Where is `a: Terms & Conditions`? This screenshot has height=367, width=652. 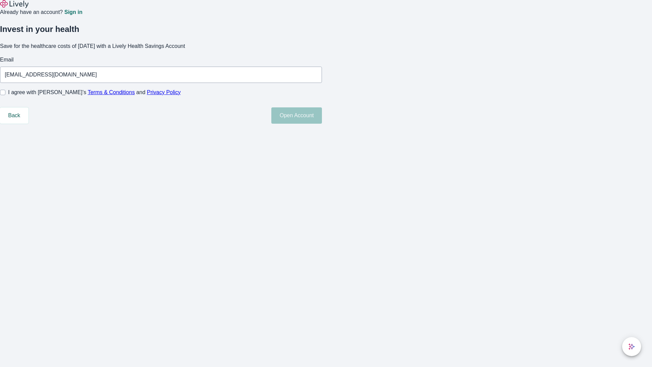 a: Terms & Conditions is located at coordinates (111, 92).